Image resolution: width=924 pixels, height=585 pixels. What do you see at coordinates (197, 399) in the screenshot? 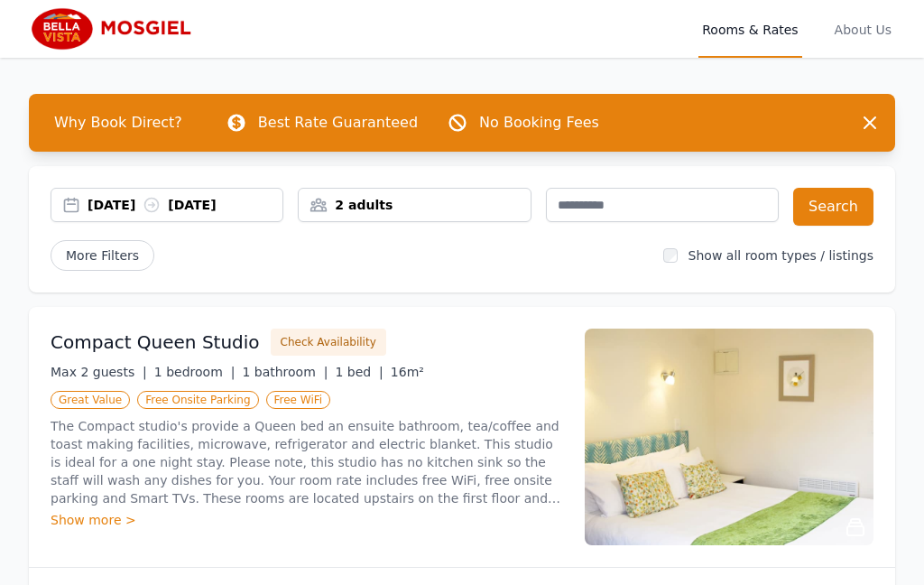
I see `span: Free Onsite Parking` at bounding box center [197, 399].